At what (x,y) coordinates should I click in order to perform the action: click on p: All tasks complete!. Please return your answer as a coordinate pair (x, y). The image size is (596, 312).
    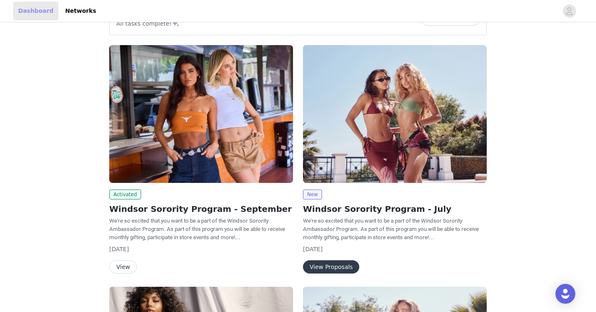
    Looking at the image, I should click on (148, 23).